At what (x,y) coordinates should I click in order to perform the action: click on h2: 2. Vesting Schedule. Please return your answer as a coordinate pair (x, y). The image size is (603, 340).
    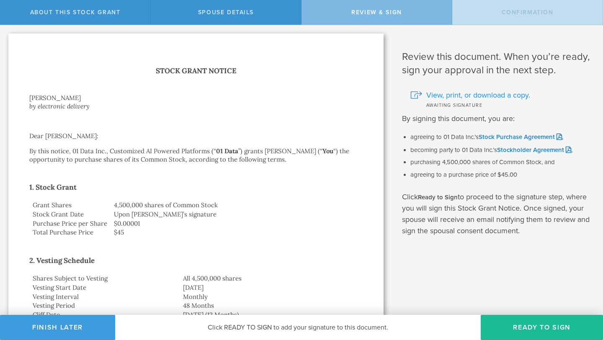
    Looking at the image, I should click on (196, 261).